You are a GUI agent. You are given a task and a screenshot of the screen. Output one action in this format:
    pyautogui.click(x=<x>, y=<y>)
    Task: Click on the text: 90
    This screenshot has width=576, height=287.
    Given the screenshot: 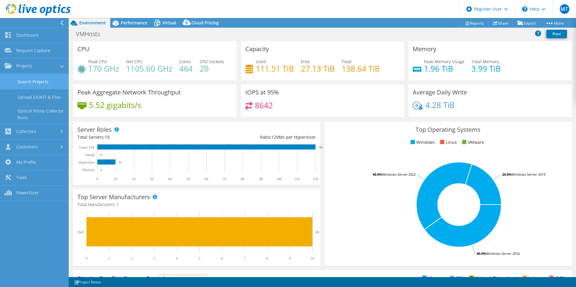 What is the action you would take?
    pyautogui.click(x=261, y=179)
    